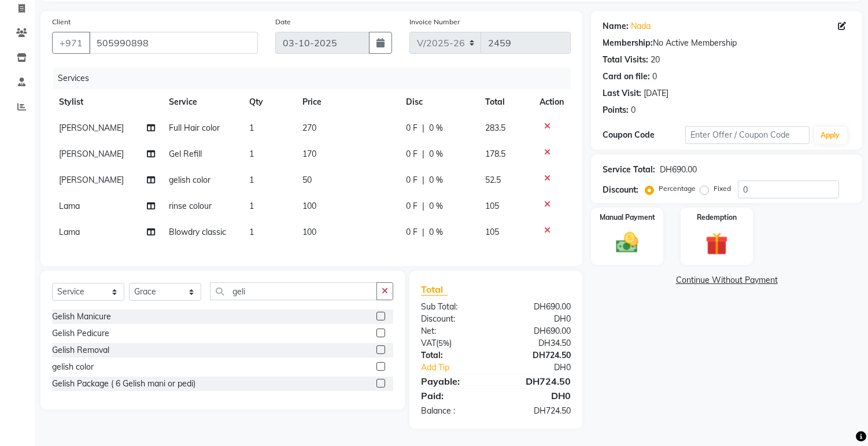 This screenshot has height=446, width=868. I want to click on span: 105, so click(492, 232).